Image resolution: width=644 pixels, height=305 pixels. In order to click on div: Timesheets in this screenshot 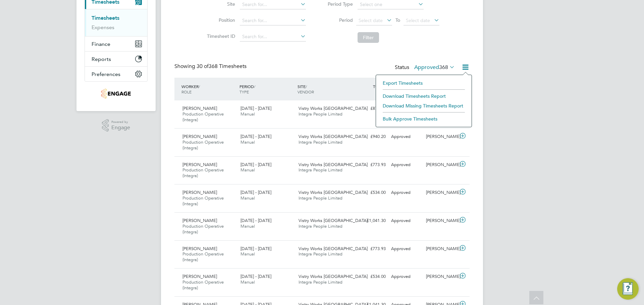, I will do `click(116, 22)`.